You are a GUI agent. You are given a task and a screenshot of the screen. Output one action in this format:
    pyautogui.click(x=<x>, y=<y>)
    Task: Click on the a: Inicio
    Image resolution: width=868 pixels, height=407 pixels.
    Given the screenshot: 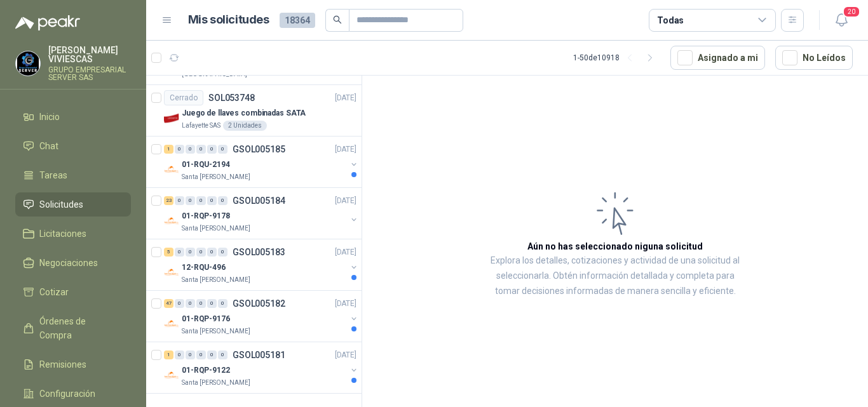 What is the action you would take?
    pyautogui.click(x=73, y=117)
    